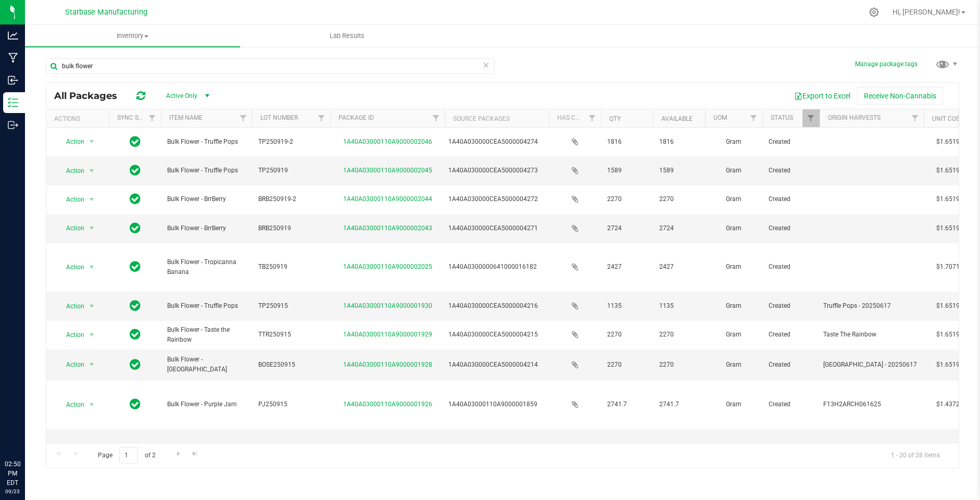 This screenshot has width=980, height=500. I want to click on inline-svg: Inventory, so click(13, 103).